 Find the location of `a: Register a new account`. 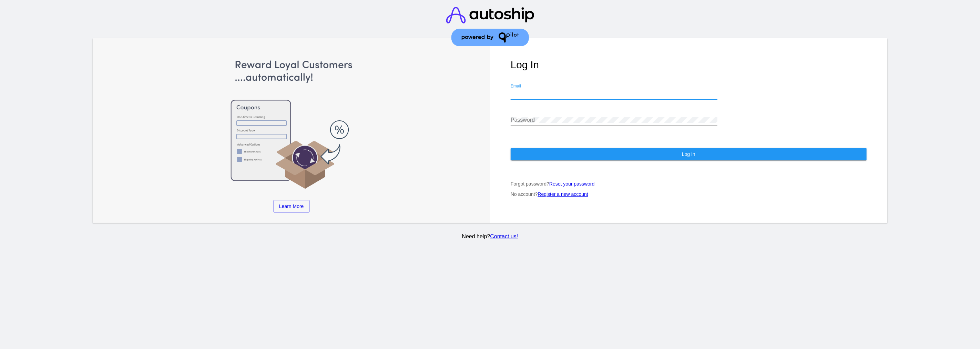

a: Register a new account is located at coordinates (563, 194).